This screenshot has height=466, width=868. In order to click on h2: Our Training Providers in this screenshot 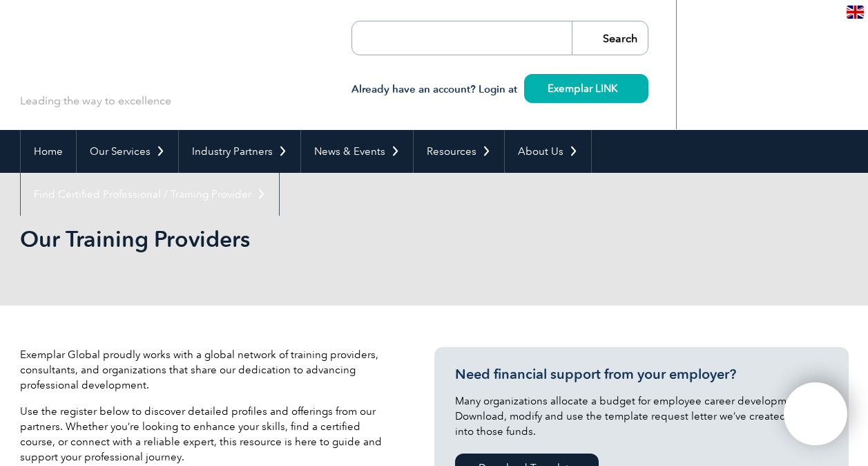, I will do `click(310, 239)`.